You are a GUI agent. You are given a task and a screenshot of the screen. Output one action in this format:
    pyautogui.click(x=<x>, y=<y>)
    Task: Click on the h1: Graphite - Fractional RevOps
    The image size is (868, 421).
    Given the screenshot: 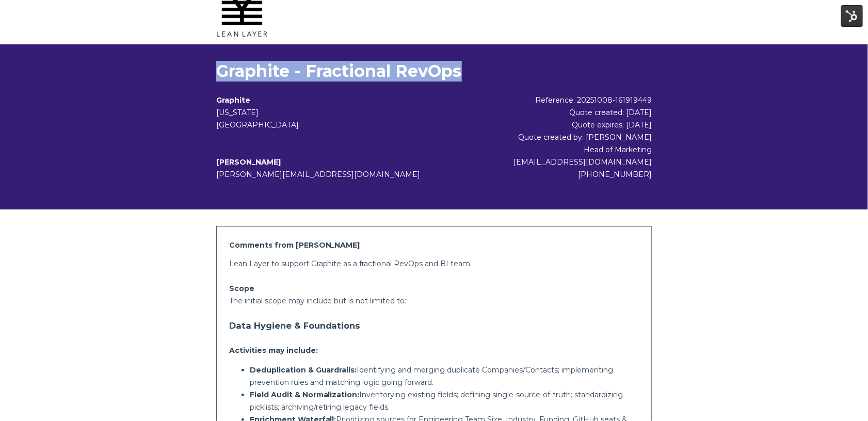 What is the action you would take?
    pyautogui.click(x=434, y=71)
    